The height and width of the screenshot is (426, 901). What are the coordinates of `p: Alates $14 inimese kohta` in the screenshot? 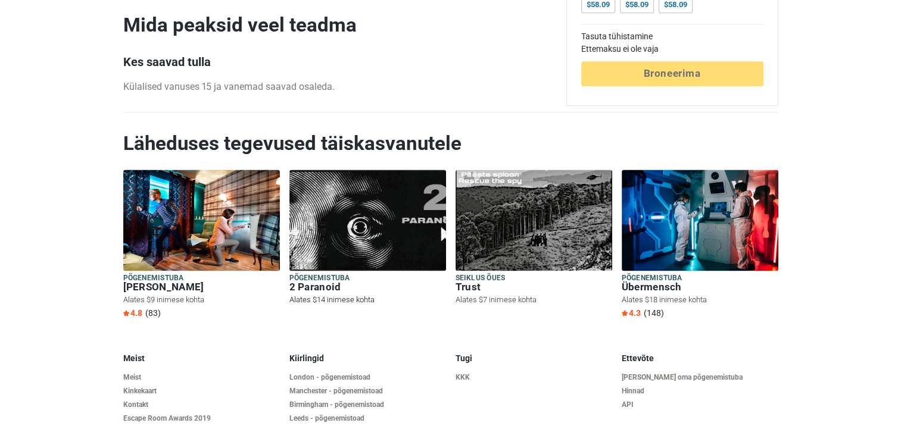 It's located at (367, 300).